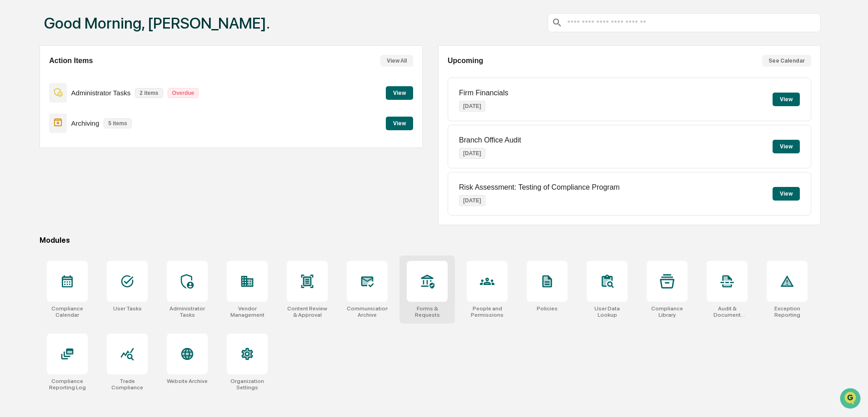  What do you see at coordinates (397, 61) in the screenshot?
I see `button: View All` at bounding box center [397, 61].